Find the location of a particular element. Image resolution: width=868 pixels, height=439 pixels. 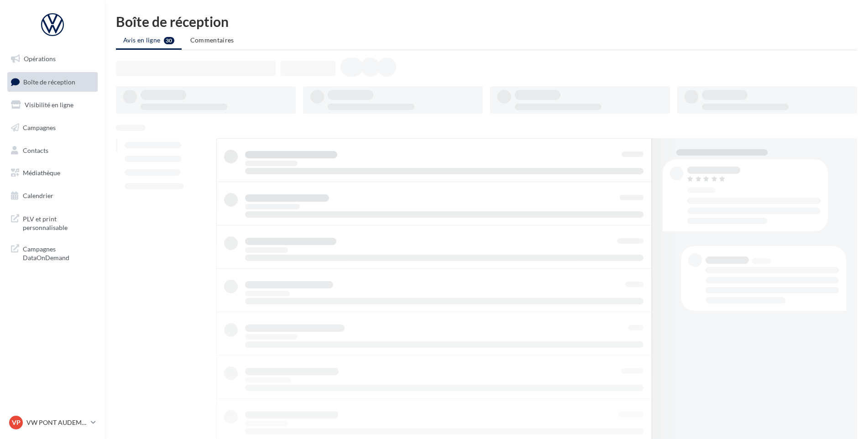

span: Campagnes is located at coordinates (39, 127).